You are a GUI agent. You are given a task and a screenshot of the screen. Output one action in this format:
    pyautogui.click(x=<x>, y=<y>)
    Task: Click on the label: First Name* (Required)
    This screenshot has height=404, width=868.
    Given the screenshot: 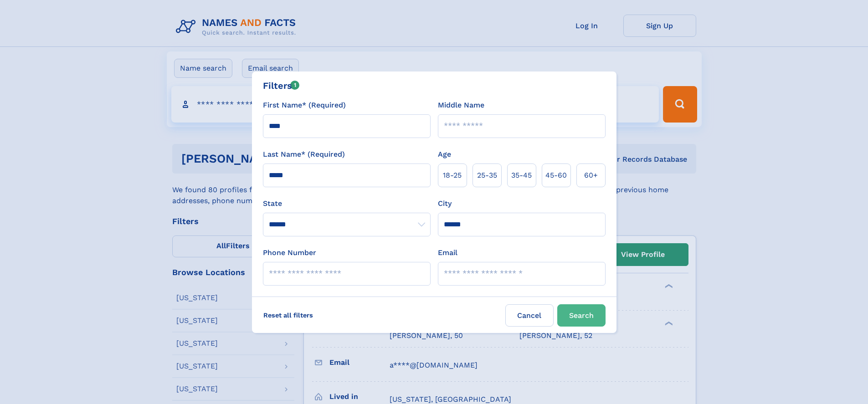 What is the action you would take?
    pyautogui.click(x=304, y=105)
    